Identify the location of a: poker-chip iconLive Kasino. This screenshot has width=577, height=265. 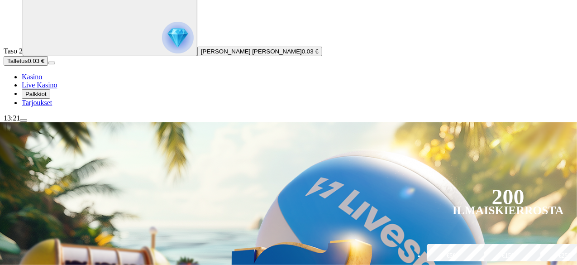
(39, 85).